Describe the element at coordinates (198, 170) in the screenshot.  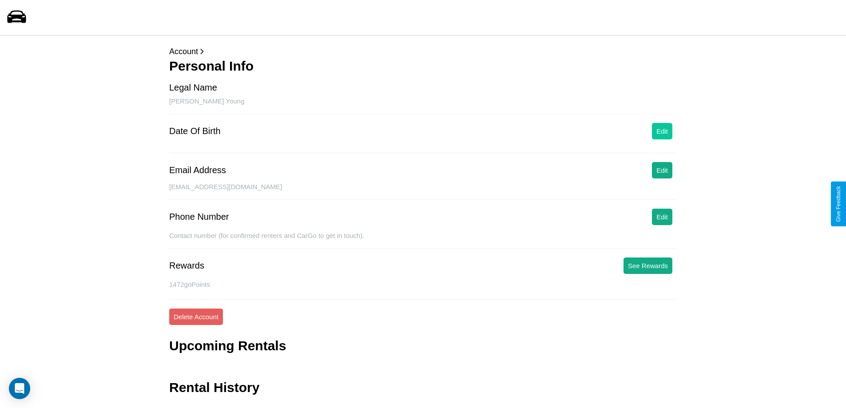
I see `div: Email Address` at that location.